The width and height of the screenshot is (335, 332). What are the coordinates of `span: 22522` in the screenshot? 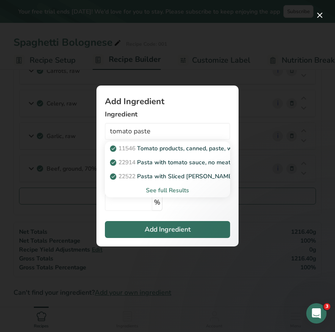 It's located at (127, 176).